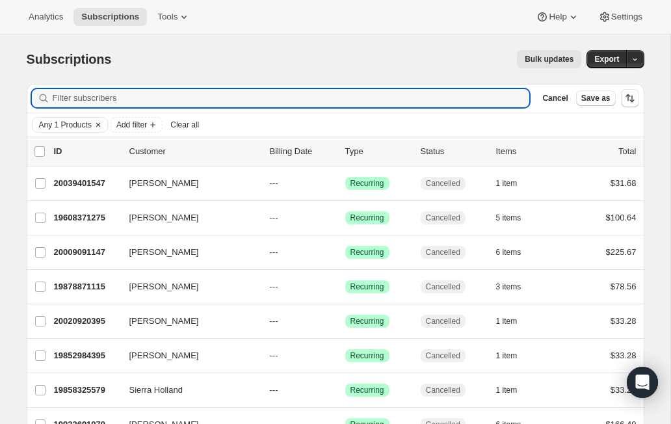 The image size is (671, 424). I want to click on p: 19858325579, so click(86, 390).